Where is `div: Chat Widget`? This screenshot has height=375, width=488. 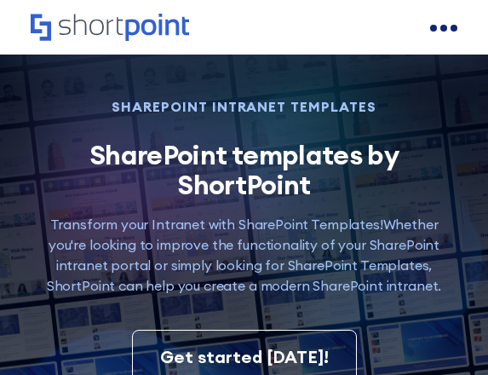
div: Chat Widget is located at coordinates (446, 334).